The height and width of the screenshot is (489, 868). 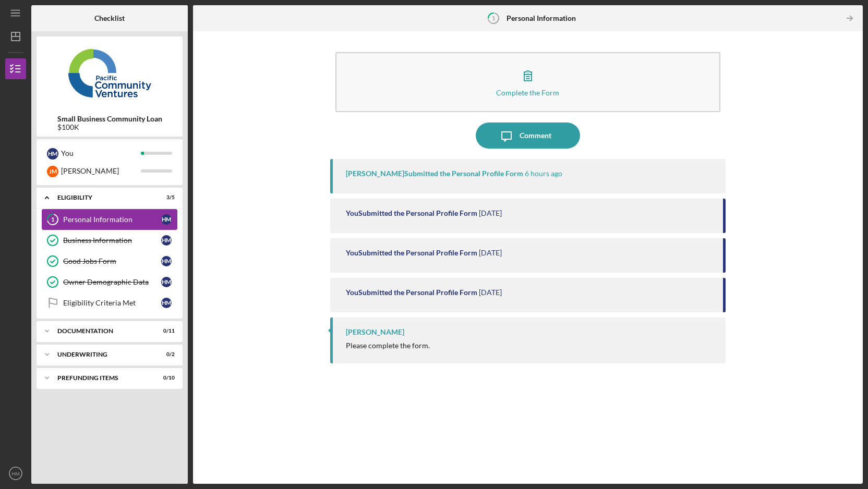 I want to click on img: Product logo, so click(x=110, y=73).